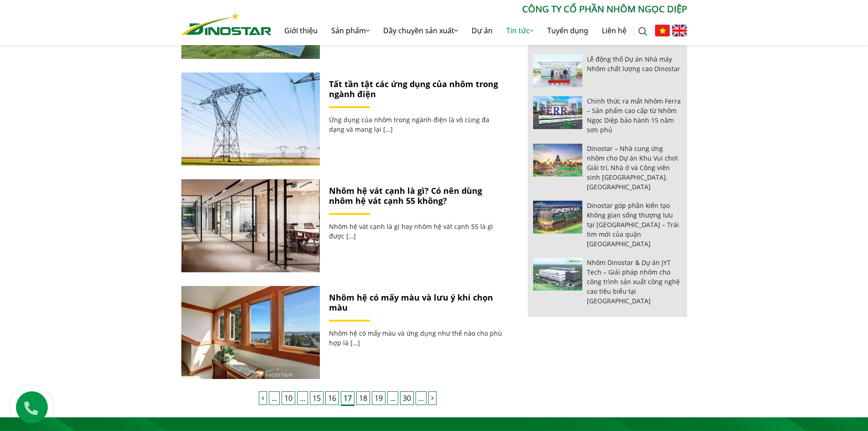 The width and height of the screenshot is (868, 431). Describe the element at coordinates (482, 31) in the screenshot. I see `a: Dự án` at that location.